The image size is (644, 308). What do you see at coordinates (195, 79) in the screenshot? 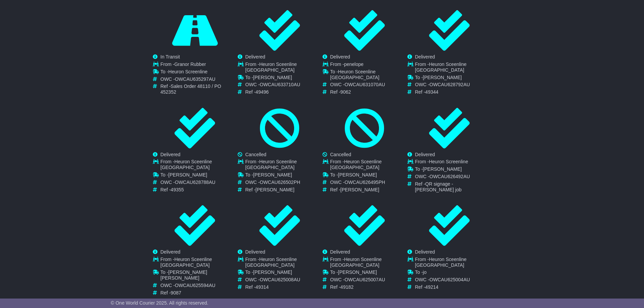
I see `span: OWCAU635297AU` at bounding box center [195, 79].